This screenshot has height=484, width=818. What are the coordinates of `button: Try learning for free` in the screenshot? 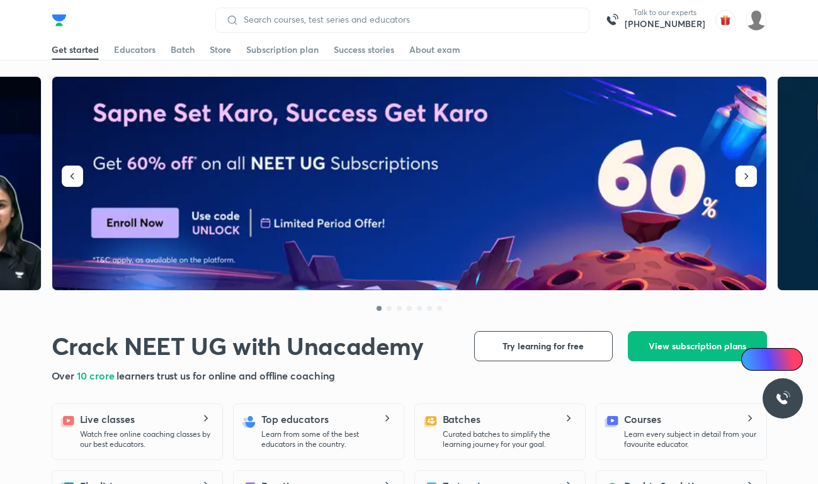 It's located at (543, 346).